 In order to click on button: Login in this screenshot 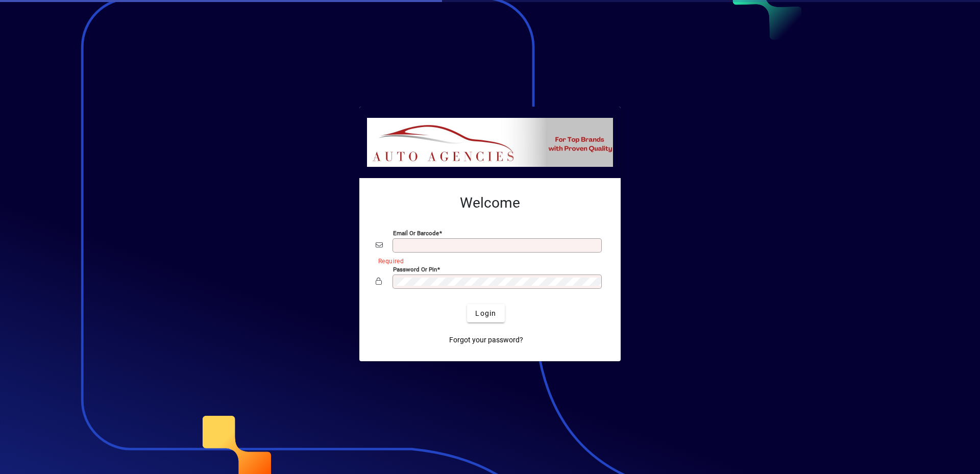, I will do `click(485, 314)`.